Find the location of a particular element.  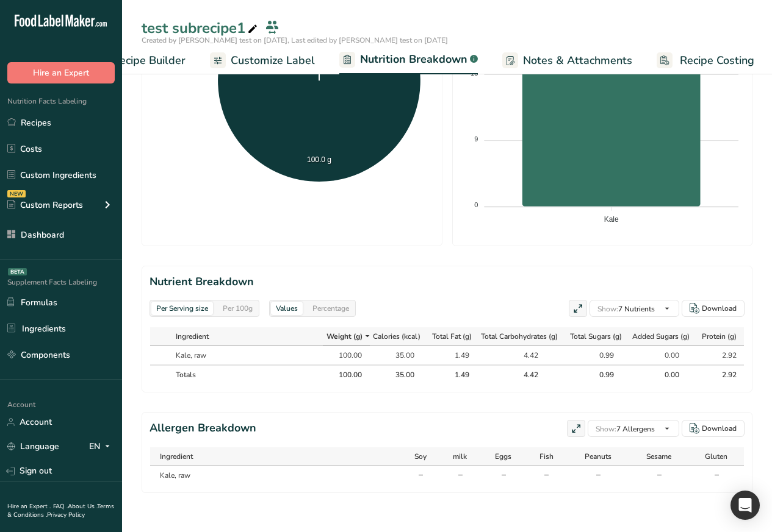

div: Custom Reports is located at coordinates (45, 205).